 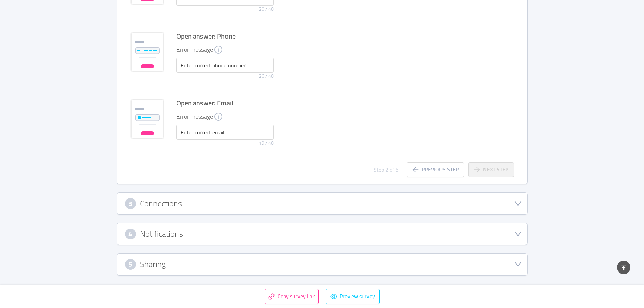 What do you see at coordinates (225, 65) in the screenshot?
I see `input: Enter correct phone number` at bounding box center [225, 65].